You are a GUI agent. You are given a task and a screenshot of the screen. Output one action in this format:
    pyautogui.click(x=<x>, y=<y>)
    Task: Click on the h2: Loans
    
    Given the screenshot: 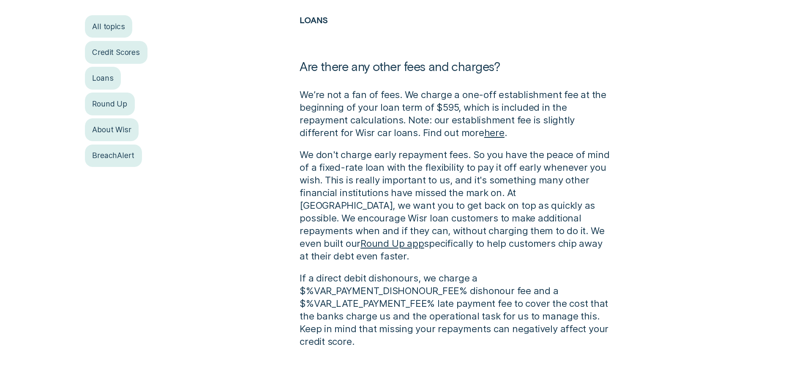 What is the action you would take?
    pyautogui.click(x=456, y=37)
    